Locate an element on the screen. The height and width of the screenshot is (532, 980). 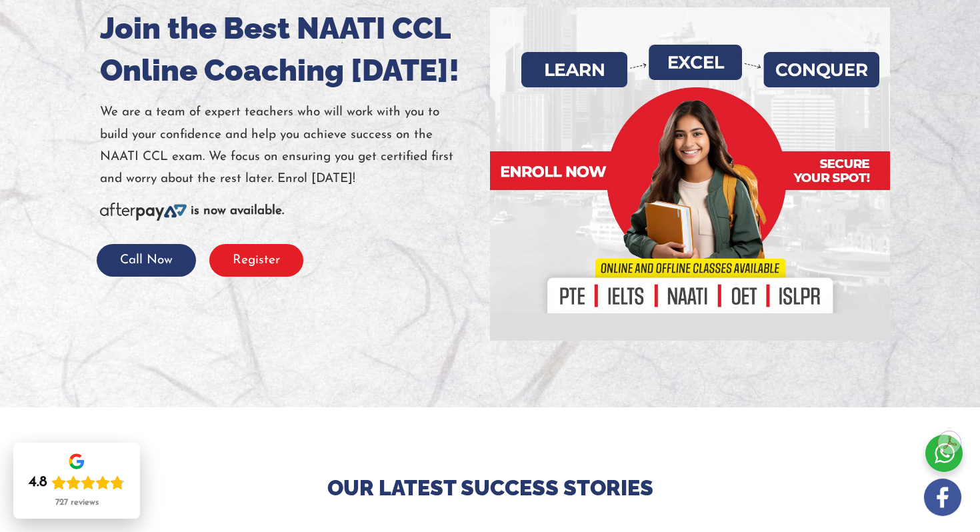
p: Our Latest Success Stories is located at coordinates (490, 488).